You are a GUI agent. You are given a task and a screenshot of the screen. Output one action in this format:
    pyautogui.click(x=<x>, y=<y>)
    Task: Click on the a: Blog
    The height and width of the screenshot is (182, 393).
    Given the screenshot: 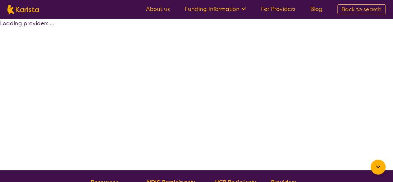 What is the action you would take?
    pyautogui.click(x=316, y=9)
    